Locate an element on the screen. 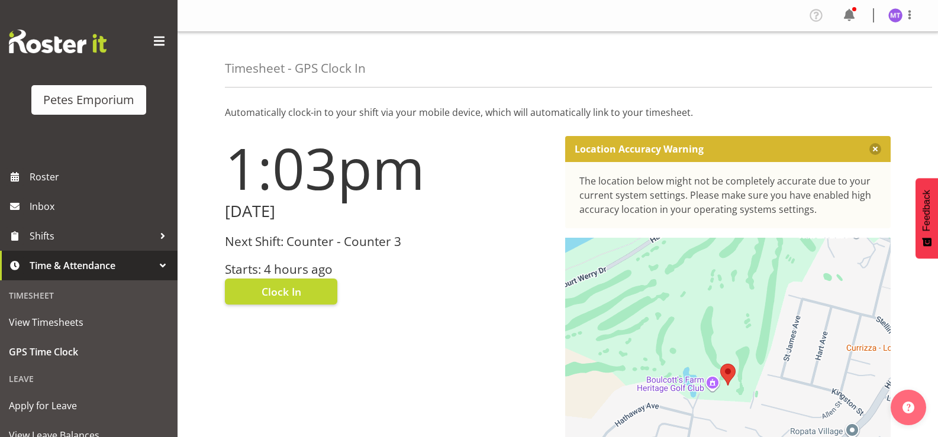 The width and height of the screenshot is (938, 437). div: The location below might not be completely accurate due to your current system settings. Please m... is located at coordinates (728, 195).